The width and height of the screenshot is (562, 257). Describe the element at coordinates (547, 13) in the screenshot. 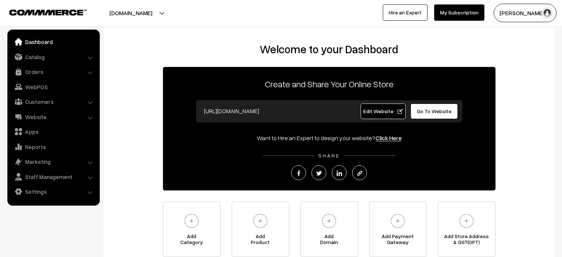

I see `img: user` at that location.